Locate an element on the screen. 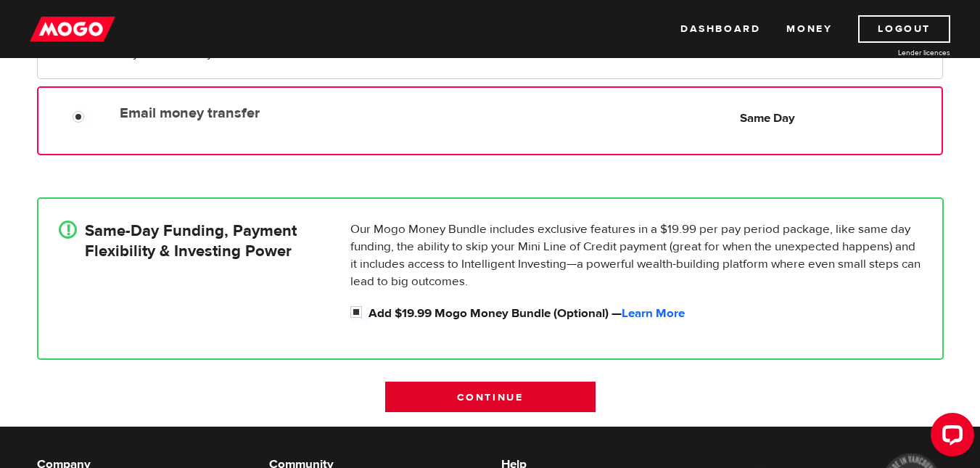  button: Open LiveChat chat widget is located at coordinates (34, 28).